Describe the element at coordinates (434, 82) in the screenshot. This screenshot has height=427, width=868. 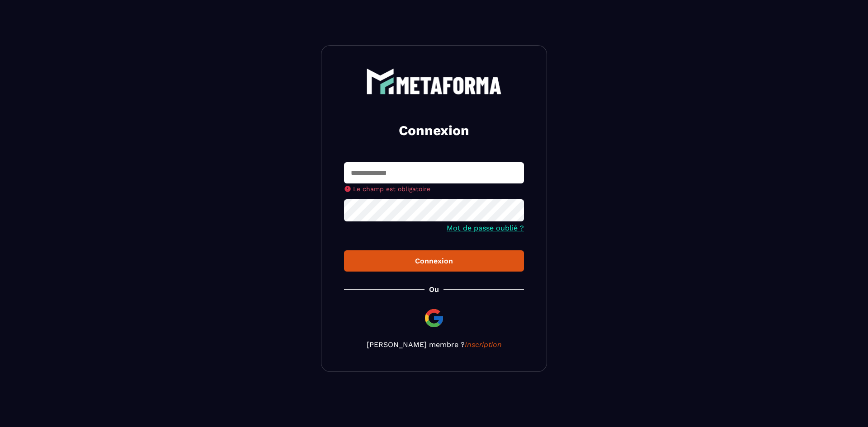
I see `a: logo` at that location.